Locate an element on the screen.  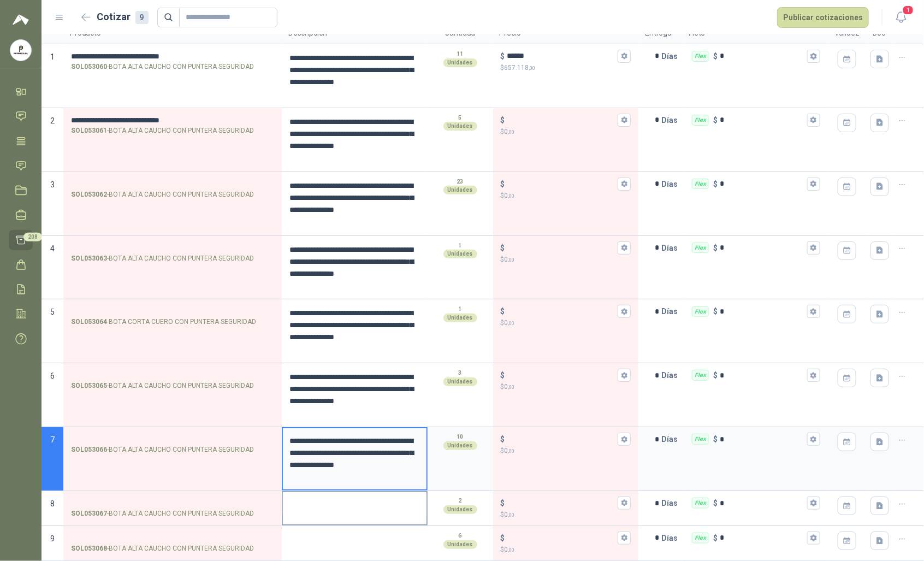
span: 5 is located at coordinates (52, 312).